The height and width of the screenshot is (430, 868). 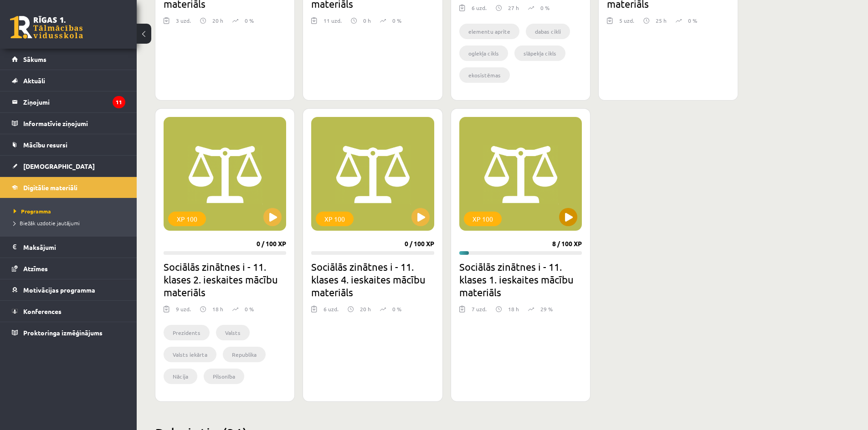 I want to click on legend: Ziņojumi, so click(x=74, y=102).